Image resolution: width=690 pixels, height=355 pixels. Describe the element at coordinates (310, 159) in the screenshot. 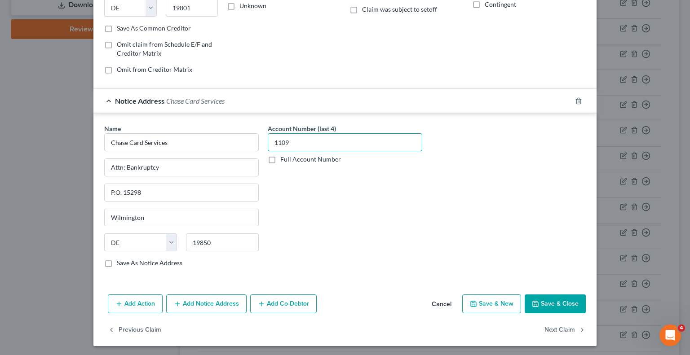

I see `label: Full Account Number` at that location.